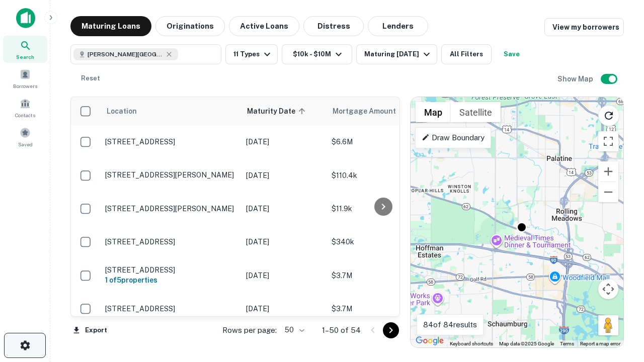 The width and height of the screenshot is (644, 362). Describe the element at coordinates (25, 49) in the screenshot. I see `div: Search` at that location.